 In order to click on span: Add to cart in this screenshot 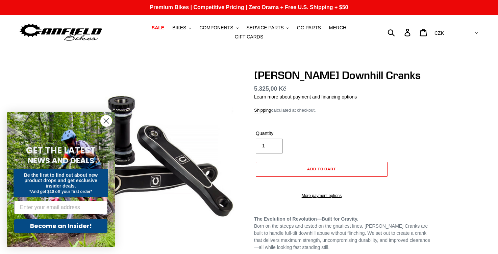, I will do `click(321, 169)`.